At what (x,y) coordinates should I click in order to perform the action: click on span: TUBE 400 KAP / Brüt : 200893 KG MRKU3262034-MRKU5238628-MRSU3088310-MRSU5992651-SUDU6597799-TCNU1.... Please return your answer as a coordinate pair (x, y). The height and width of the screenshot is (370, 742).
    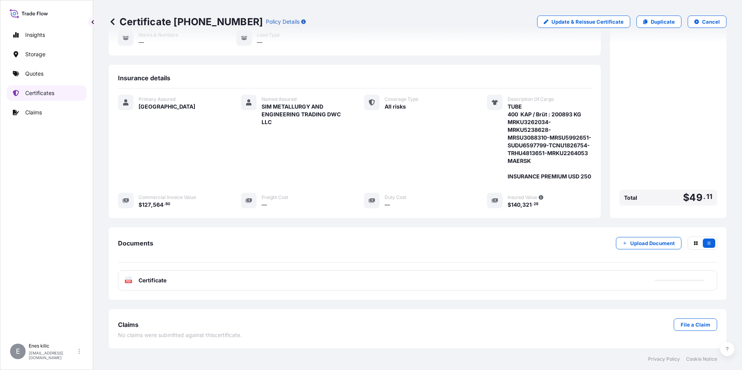
    Looking at the image, I should click on (549, 142).